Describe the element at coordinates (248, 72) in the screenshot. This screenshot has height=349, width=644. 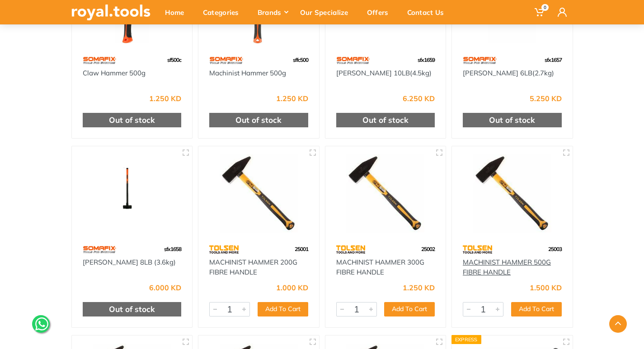
I see `a: Machinist Hammer 500g` at that location.